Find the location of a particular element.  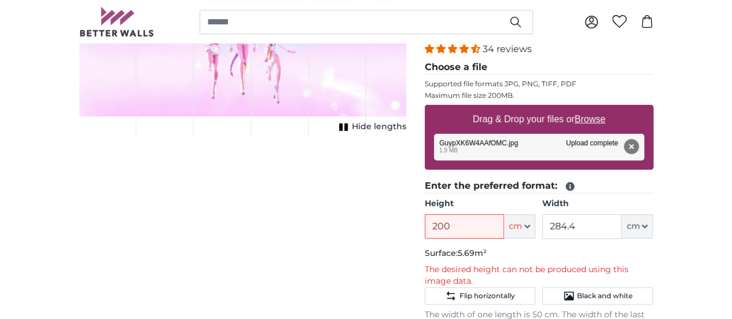

p: The desired height can not be produced using this image data. is located at coordinates (539, 275).